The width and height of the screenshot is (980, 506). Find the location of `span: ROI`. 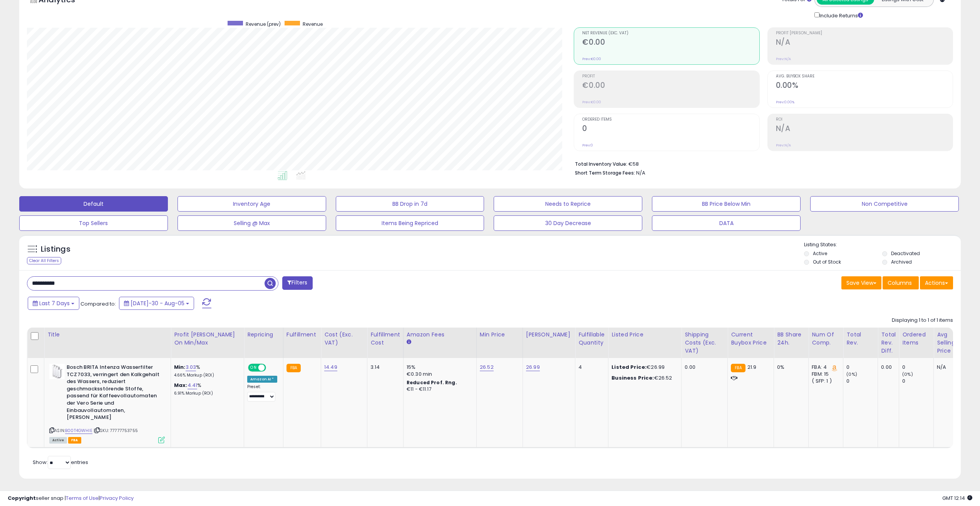

span: ROI is located at coordinates (864, 119).